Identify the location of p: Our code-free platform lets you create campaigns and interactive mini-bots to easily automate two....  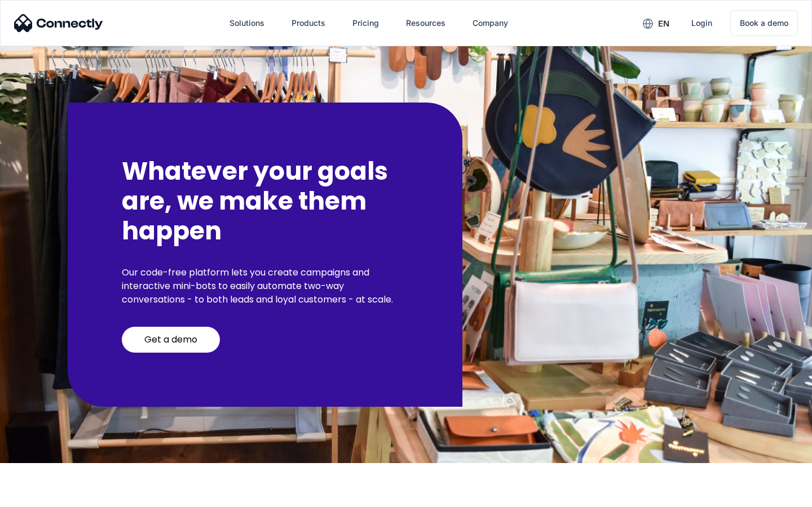
(265, 286).